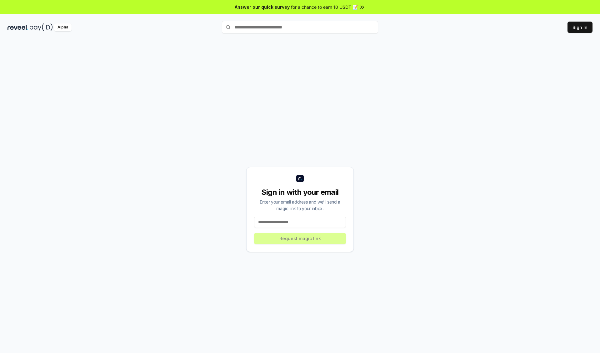 This screenshot has height=353, width=600. I want to click on button: Sign In, so click(580, 27).